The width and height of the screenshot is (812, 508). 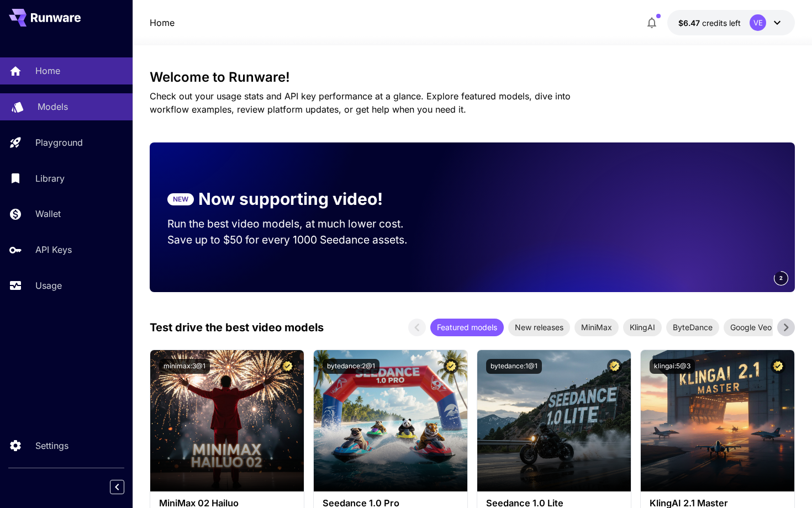 I want to click on div: Collapse sidebar, so click(x=125, y=487).